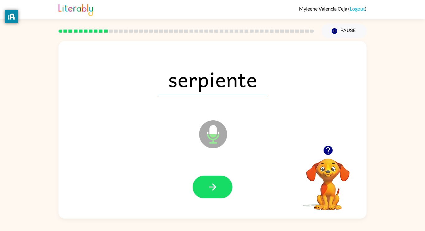  I want to click on video: Your browser must support playing .mp4 files to use Literably. Please try using another browser., so click(328, 180).